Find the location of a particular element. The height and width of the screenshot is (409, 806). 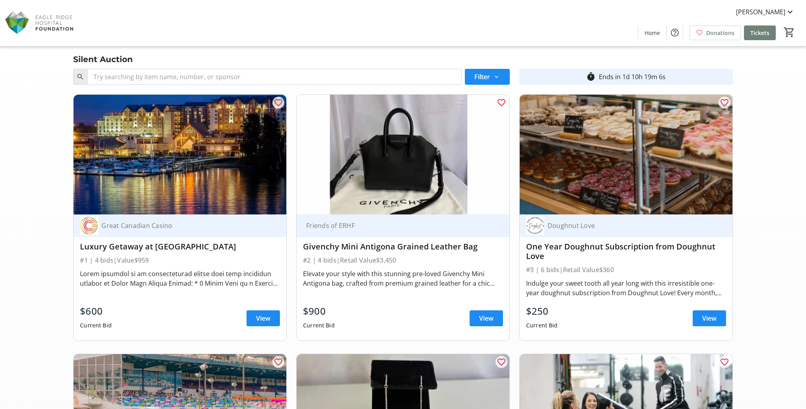

div: Great Canadian Casino is located at coordinates (184, 225).